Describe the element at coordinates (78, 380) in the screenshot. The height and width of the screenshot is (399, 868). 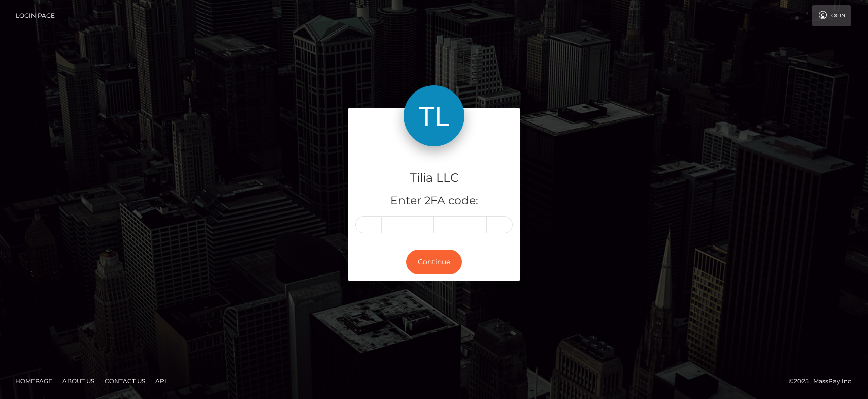
I see `a: About Us` at that location.